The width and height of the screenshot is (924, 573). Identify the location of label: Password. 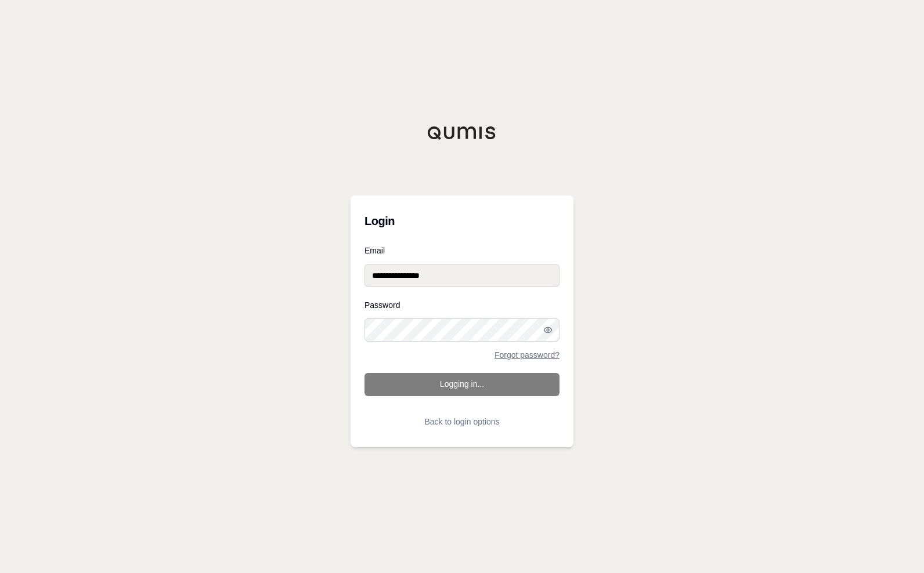
(462, 305).